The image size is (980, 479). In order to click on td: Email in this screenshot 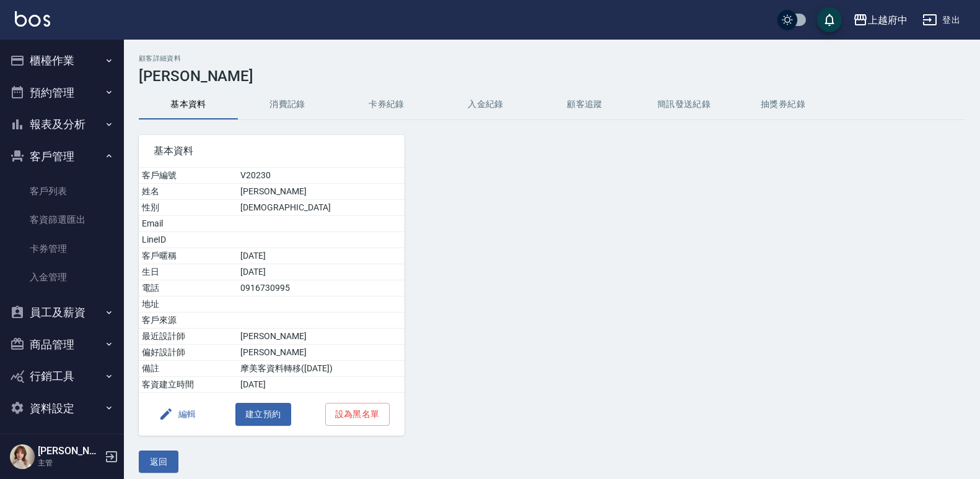, I will do `click(188, 225)`.